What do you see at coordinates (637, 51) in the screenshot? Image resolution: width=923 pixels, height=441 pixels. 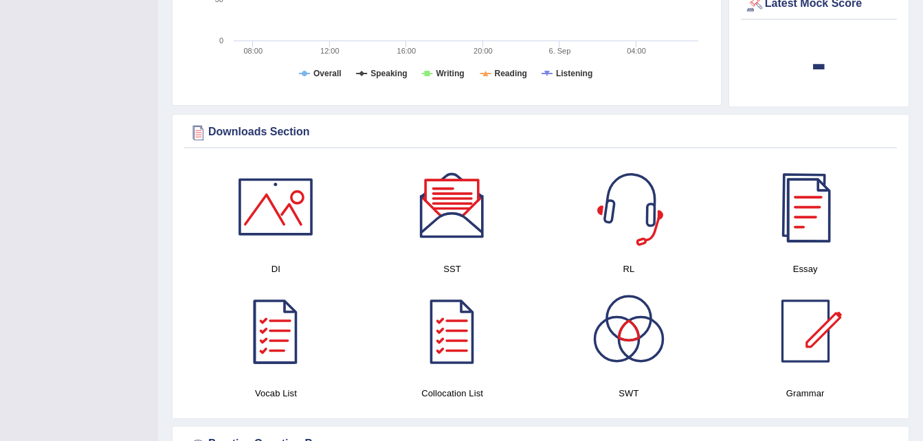 I see `text: 04:00` at bounding box center [637, 51].